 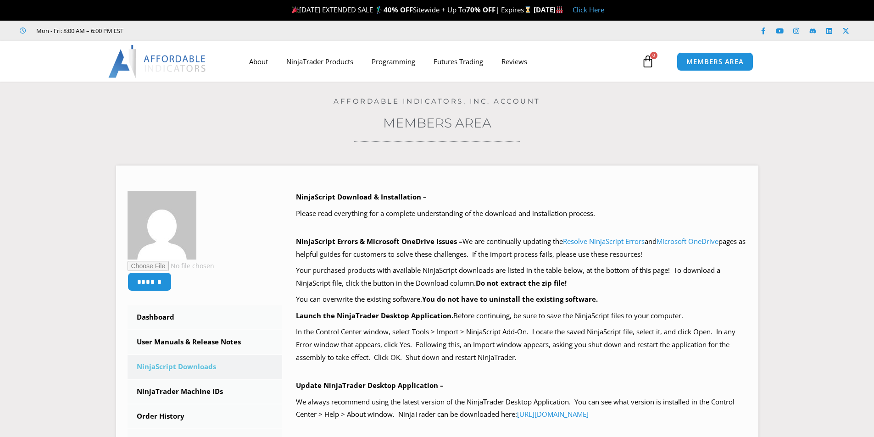 I want to click on b: Launch the NinjaTrader Desktop Application., so click(x=375, y=316).